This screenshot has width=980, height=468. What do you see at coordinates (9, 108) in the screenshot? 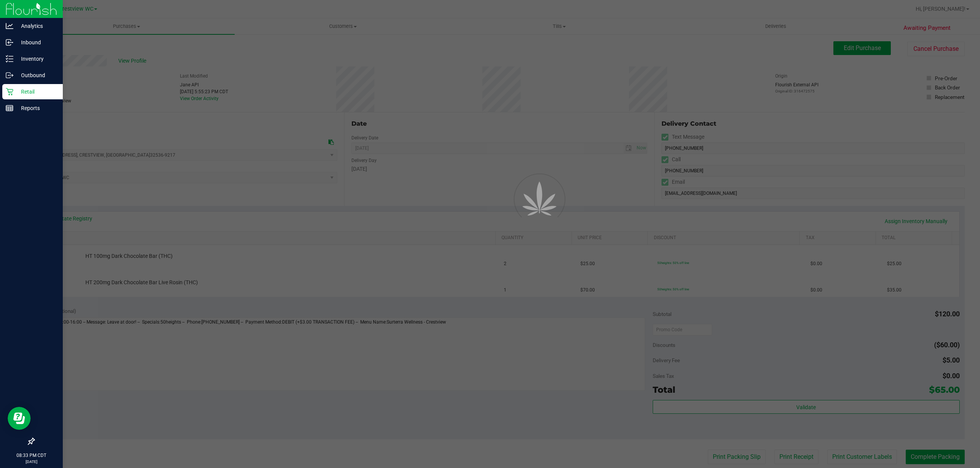
I see `inline-svg: Reports` at bounding box center [9, 108].